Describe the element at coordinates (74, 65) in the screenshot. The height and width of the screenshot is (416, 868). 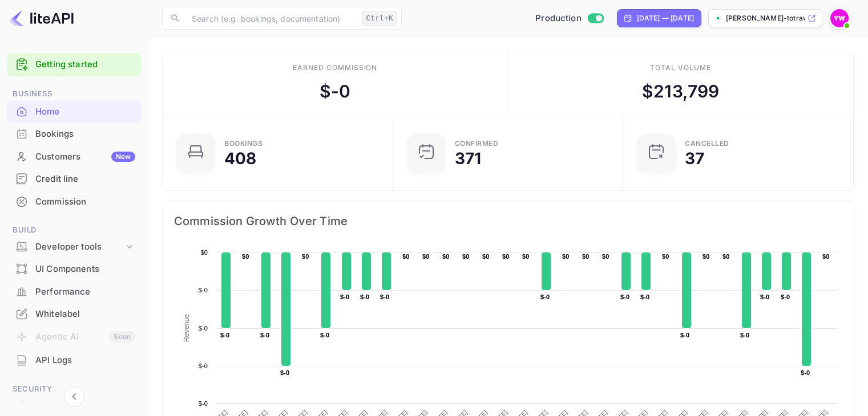
I see `div: Getting started` at that location.